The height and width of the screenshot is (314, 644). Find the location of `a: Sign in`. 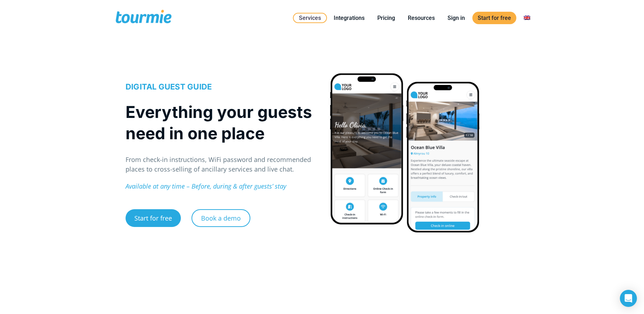

a: Sign in is located at coordinates (456, 18).